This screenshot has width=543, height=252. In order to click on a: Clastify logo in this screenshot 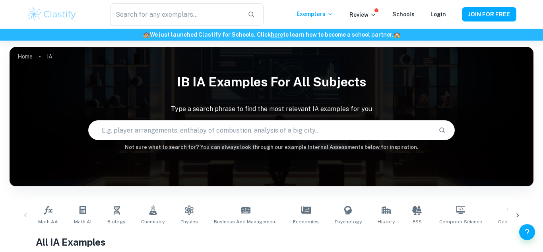, I will do `click(52, 14)`.